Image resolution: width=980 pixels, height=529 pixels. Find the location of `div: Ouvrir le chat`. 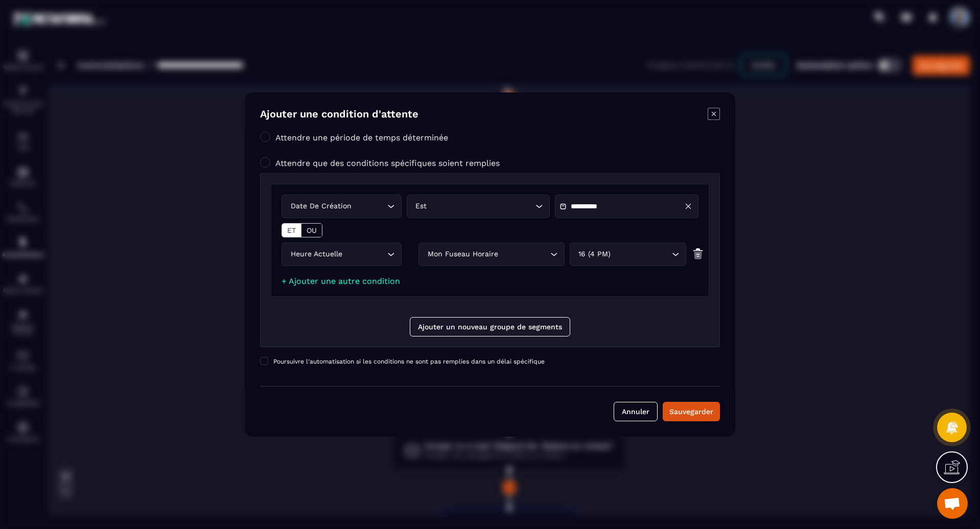

div: Ouvrir le chat is located at coordinates (952, 504).